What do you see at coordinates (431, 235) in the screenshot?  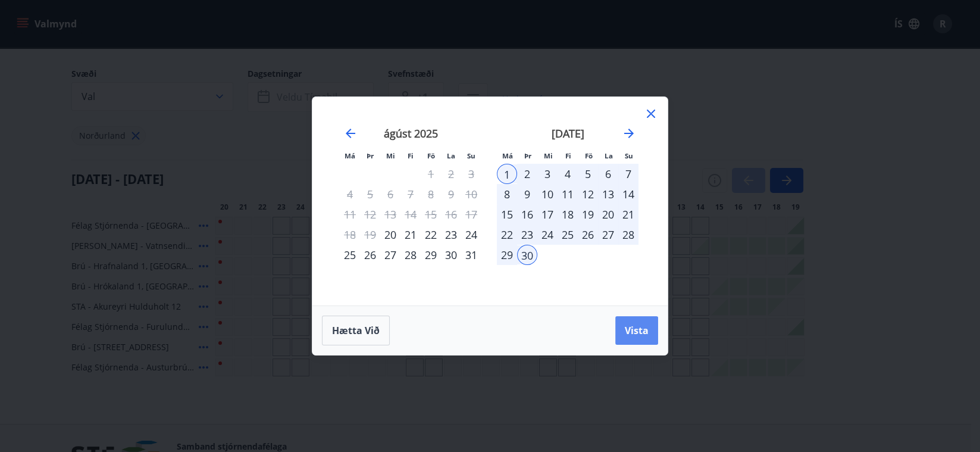 I see `td: Choose föstudagur, 22. ágúst 2025 as your check-in date. It’s available.` at bounding box center [431, 235].